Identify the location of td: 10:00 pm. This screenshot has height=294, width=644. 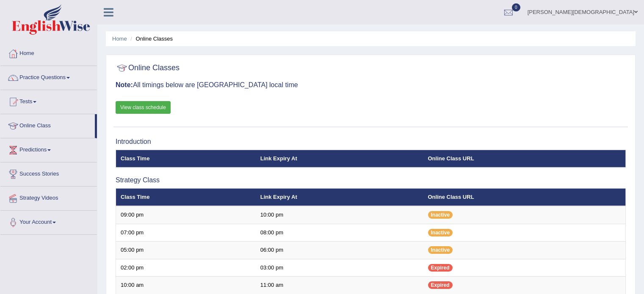
(340, 215).